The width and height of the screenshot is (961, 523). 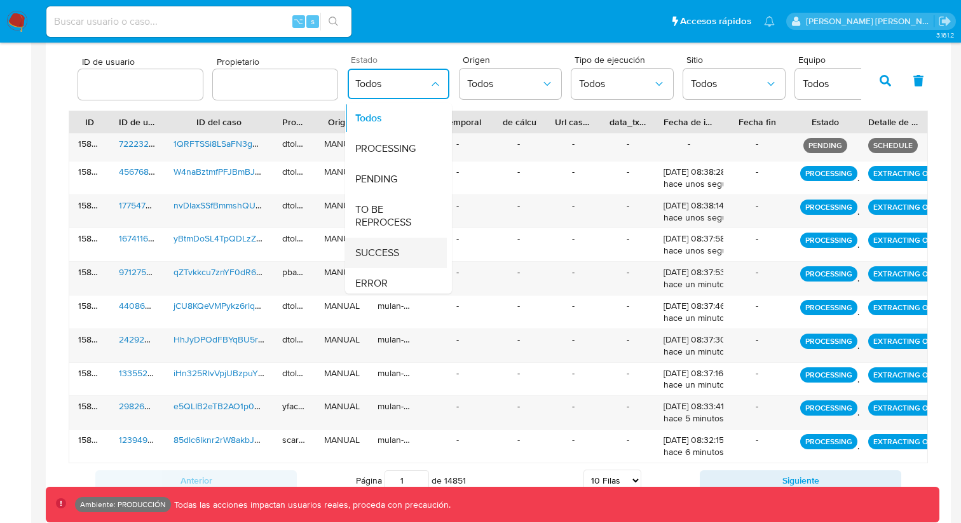 What do you see at coordinates (123, 505) in the screenshot?
I see `p: Ambiente: PRODUCCIÓN` at bounding box center [123, 505].